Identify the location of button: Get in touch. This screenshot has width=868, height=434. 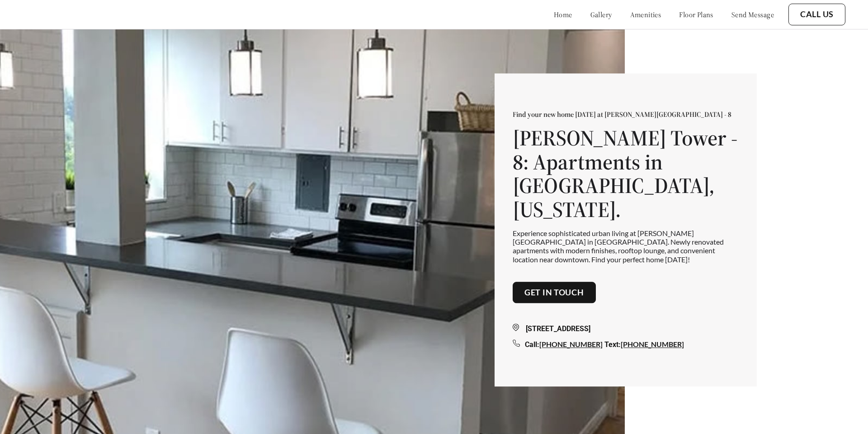
(555, 293).